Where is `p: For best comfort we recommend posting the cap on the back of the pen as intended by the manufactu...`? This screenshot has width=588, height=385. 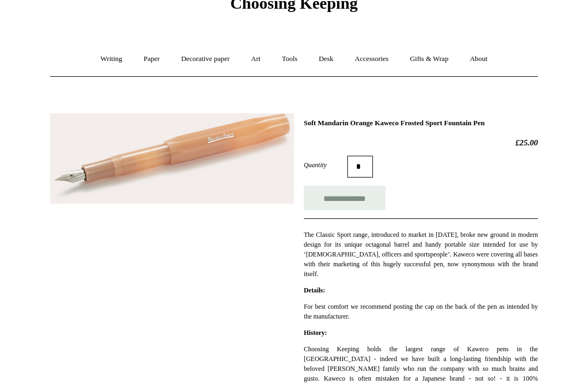 p: For best comfort we recommend posting the cap on the back of the pen as intended by the manufactu... is located at coordinates (421, 311).